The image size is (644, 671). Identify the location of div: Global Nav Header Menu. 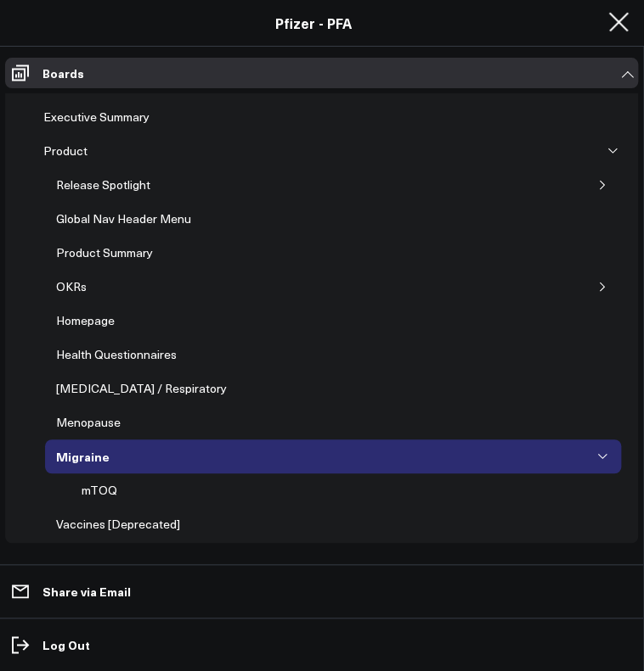
(124, 218).